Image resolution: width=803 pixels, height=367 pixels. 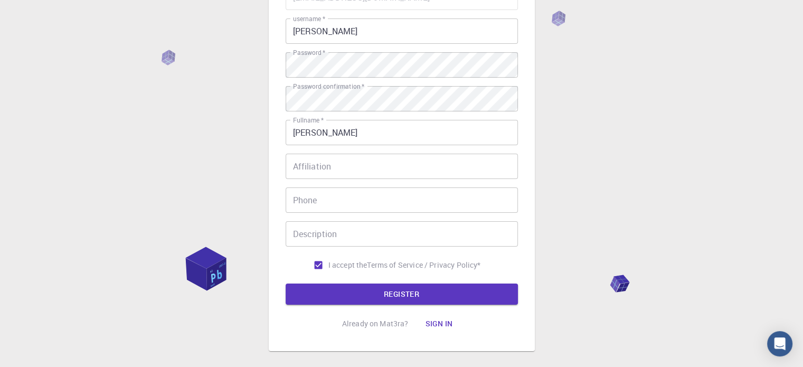 I want to click on p: Terms of Service / Privacy Policy *, so click(x=424, y=265).